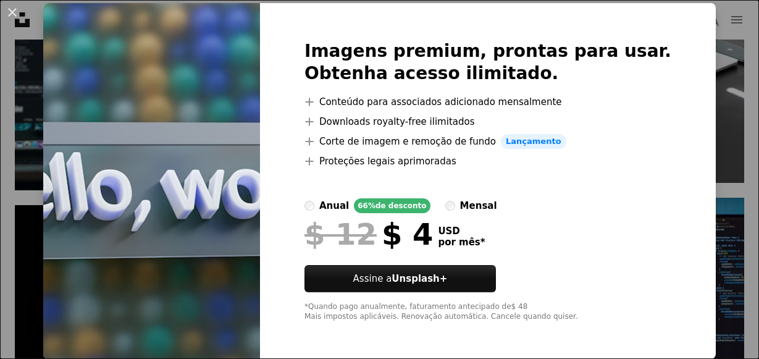  What do you see at coordinates (151, 181) in the screenshot?
I see `img: premium_photo-1685086785054-d047cdc0e525` at bounding box center [151, 181].